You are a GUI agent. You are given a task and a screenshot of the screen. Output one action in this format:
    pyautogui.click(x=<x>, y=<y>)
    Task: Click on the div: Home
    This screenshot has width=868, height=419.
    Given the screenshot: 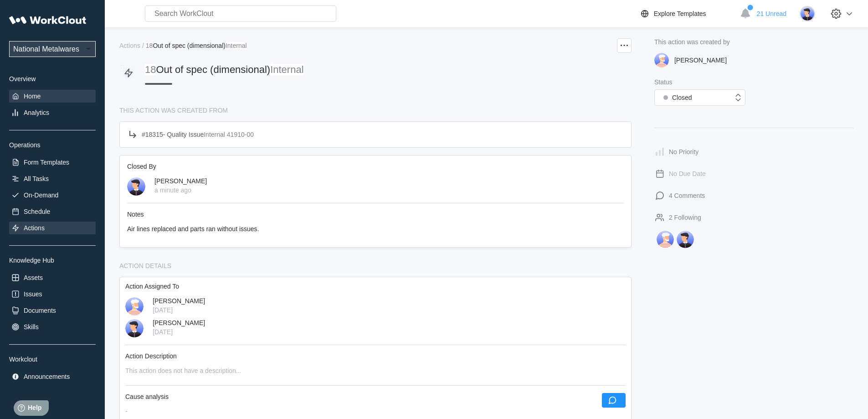 What is the action you would take?
    pyautogui.click(x=32, y=97)
    